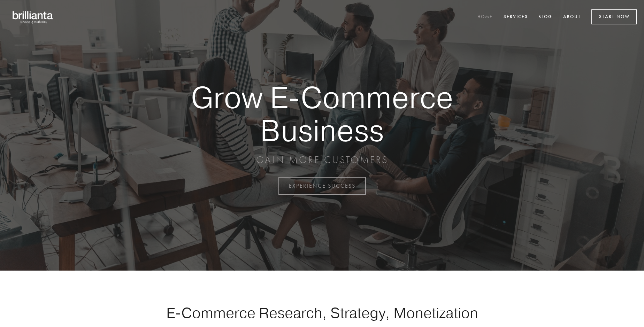 This screenshot has width=644, height=327. What do you see at coordinates (485, 17) in the screenshot?
I see `a: Home` at bounding box center [485, 17].